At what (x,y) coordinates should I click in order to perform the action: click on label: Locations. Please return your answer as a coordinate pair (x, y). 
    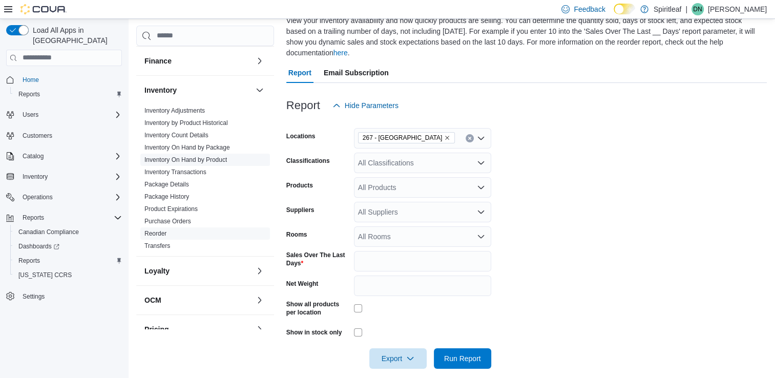
    Looking at the image, I should click on (301, 136).